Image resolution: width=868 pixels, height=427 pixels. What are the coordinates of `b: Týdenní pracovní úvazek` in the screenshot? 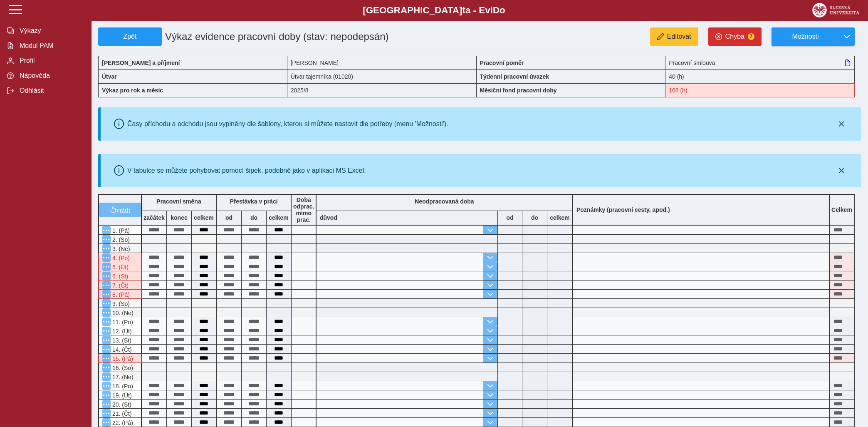 It's located at (515, 76).